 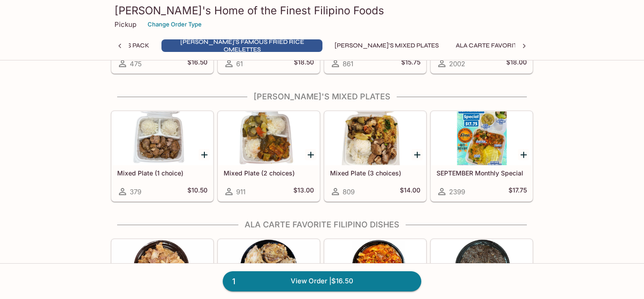 What do you see at coordinates (125, 24) in the screenshot?
I see `p: Pickup` at bounding box center [125, 24].